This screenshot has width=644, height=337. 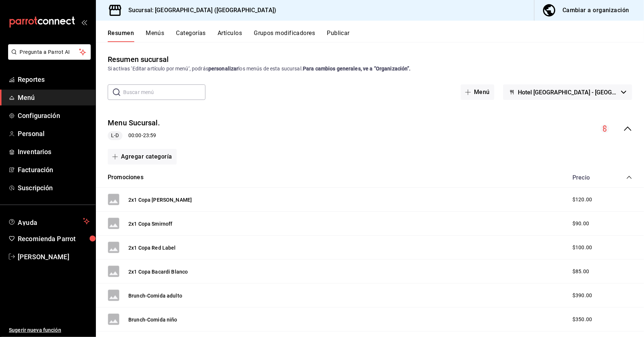 What do you see at coordinates (223, 68) in the screenshot?
I see `strong: personalizar` at bounding box center [223, 68].